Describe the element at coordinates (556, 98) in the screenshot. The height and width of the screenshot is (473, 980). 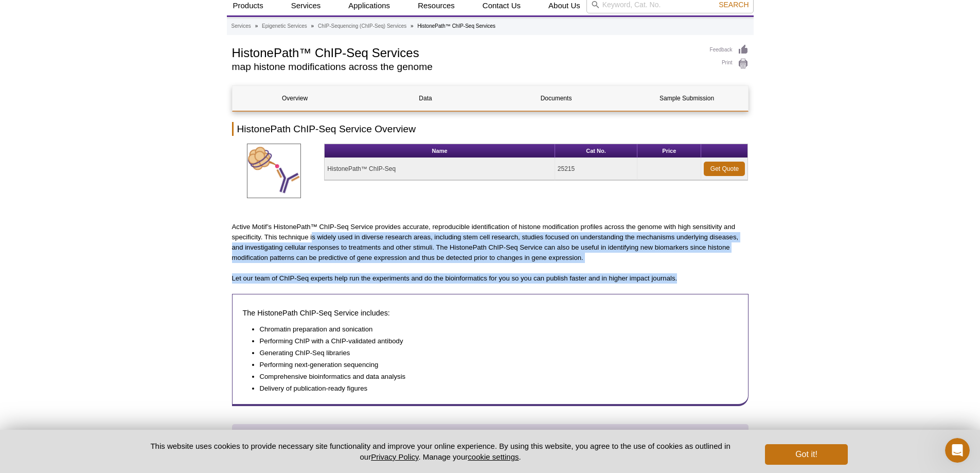
I see `a: Documents` at that location.